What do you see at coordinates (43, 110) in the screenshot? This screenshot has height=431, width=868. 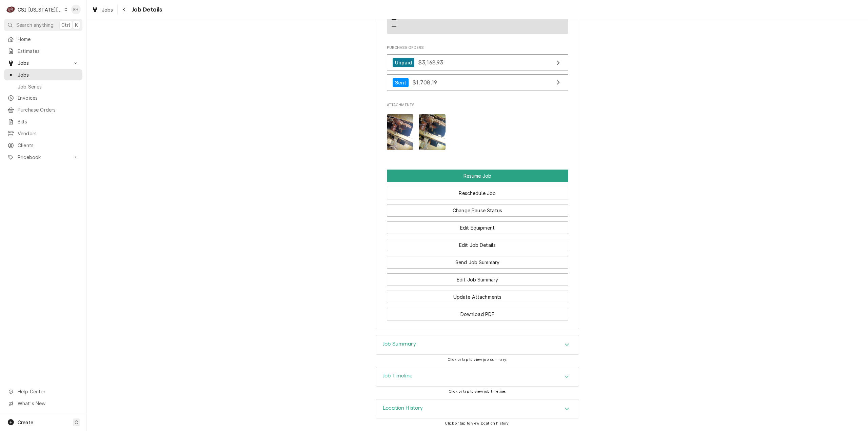 I see `a: Purchase Orders` at bounding box center [43, 110].